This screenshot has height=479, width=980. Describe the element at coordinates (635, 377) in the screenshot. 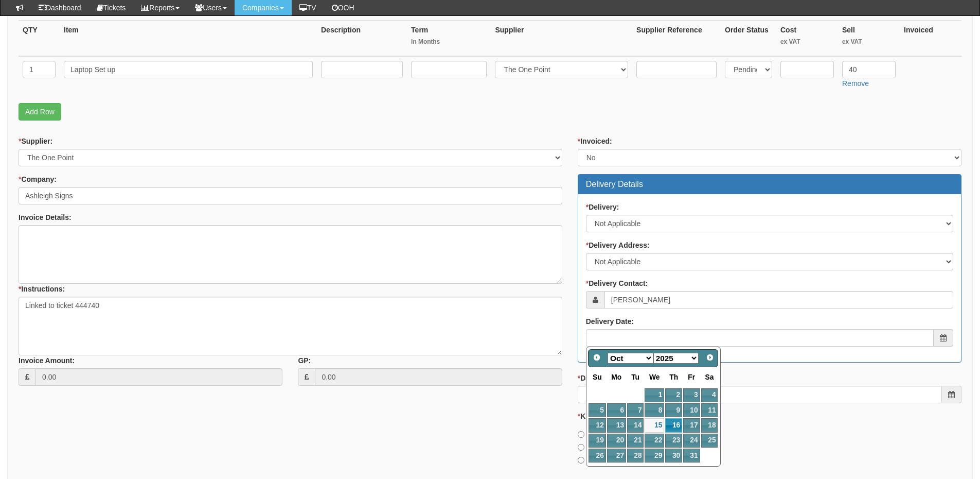

I see `span: Tuesday` at that location.